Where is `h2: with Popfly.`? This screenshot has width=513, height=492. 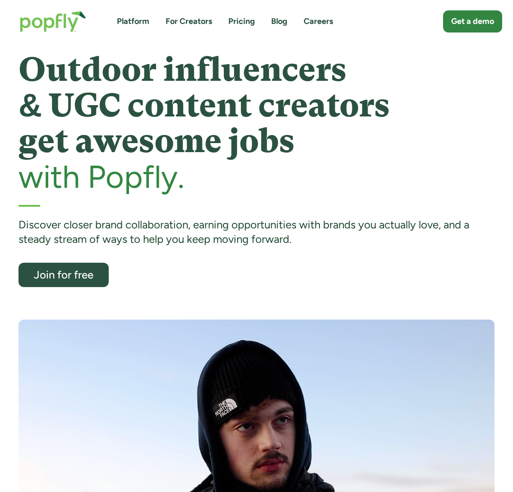 h2: with Popfly. is located at coordinates (256, 176).